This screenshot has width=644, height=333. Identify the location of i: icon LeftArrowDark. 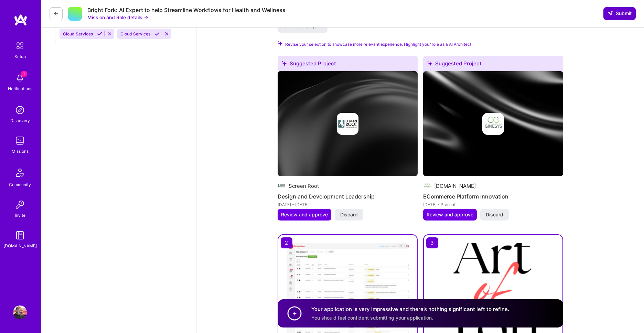
(56, 14).